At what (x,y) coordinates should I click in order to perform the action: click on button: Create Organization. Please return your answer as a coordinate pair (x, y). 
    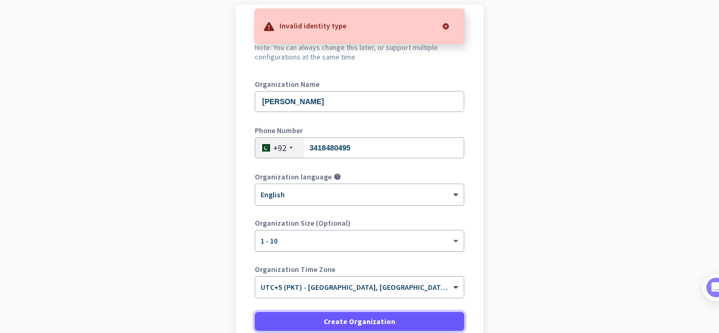
    Looking at the image, I should click on (359, 321).